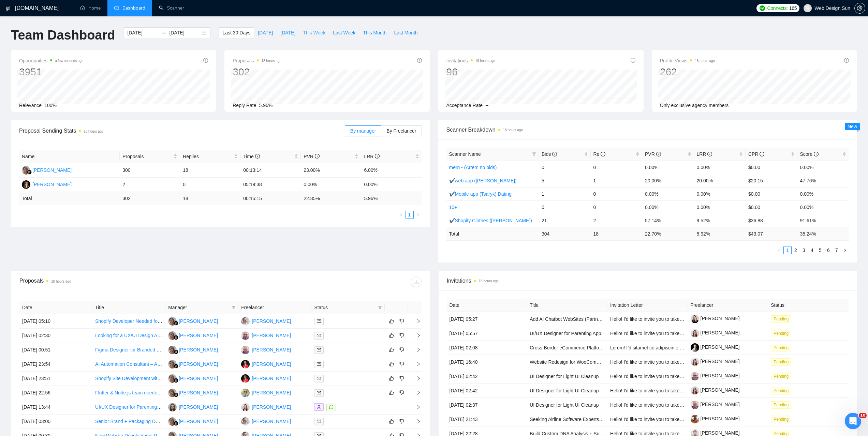 The height and width of the screenshot is (436, 868). What do you see at coordinates (117, 8) in the screenshot?
I see `span: dashboard` at bounding box center [117, 8].